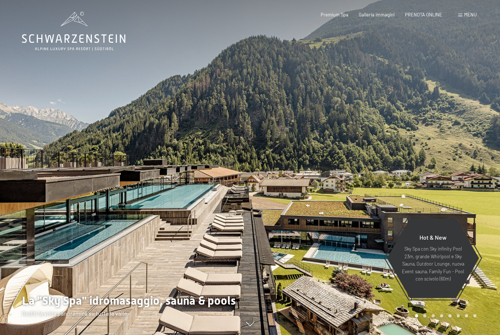 The image size is (500, 335). I want to click on span: PRENOTA ONLINE, so click(423, 15).